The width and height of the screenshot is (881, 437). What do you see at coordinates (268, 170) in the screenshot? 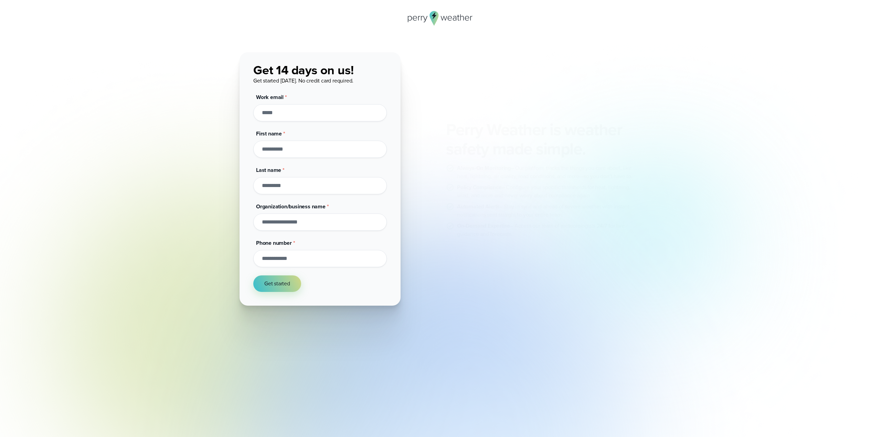
I see `span: Last name` at bounding box center [268, 170].